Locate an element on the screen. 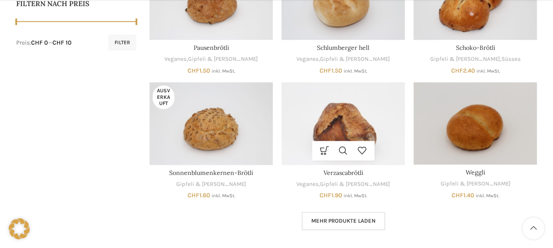 Image resolution: width=553 pixels, height=248 pixels. button: Filter is located at coordinates (122, 42).